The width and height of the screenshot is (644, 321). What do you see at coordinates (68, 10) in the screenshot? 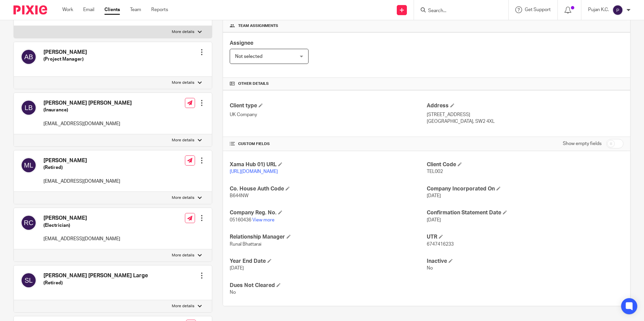
I see `a: Work` at bounding box center [68, 10].